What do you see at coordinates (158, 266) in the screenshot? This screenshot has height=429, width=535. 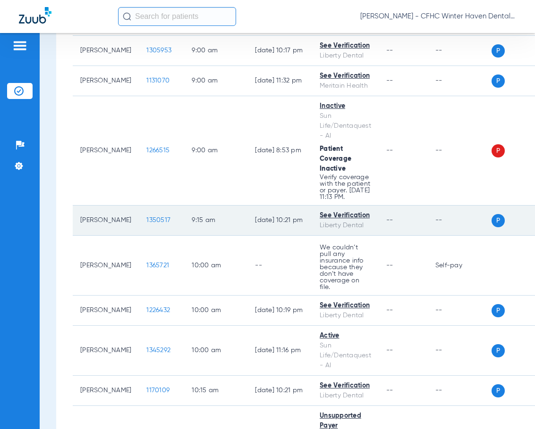 I see `span: 1365721` at bounding box center [158, 266].